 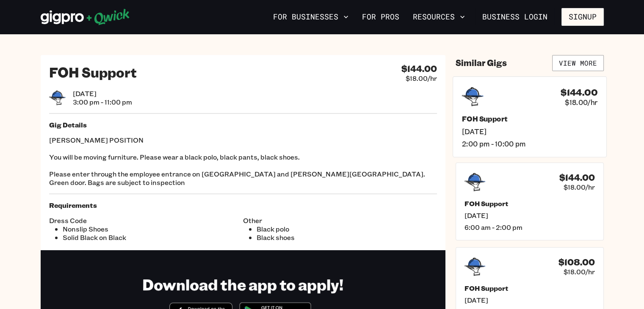 What do you see at coordinates (576, 262) in the screenshot?
I see `h4: $108.00` at bounding box center [576, 262].